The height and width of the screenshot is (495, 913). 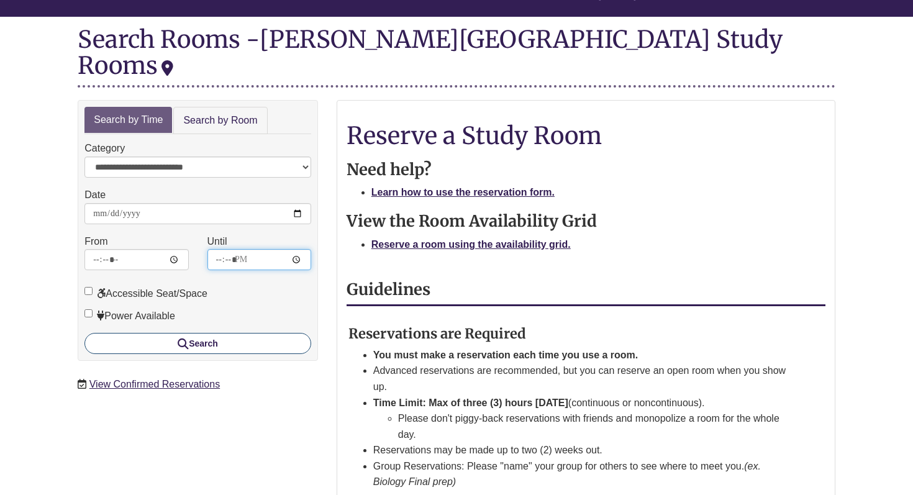 I want to click on li: Group Reservations: Please "name" your group for others to see where to meet you., so click(x=584, y=474).